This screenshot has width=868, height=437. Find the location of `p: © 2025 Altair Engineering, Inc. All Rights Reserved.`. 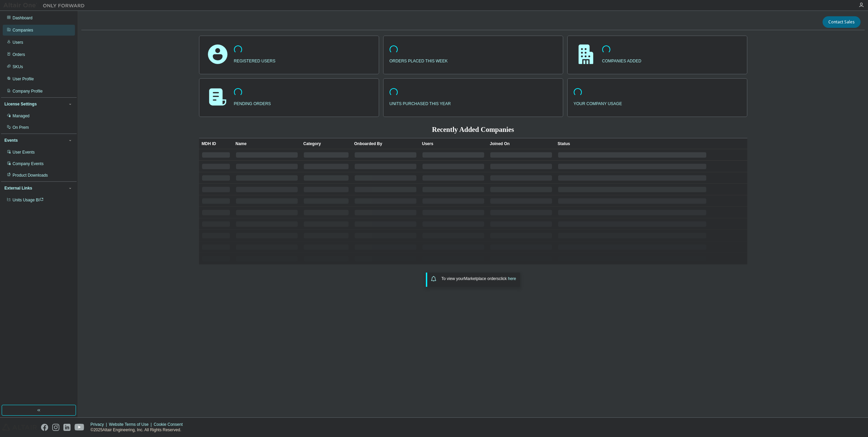

p: © 2025 Altair Engineering, Inc. All Rights Reserved. is located at coordinates (139, 430).